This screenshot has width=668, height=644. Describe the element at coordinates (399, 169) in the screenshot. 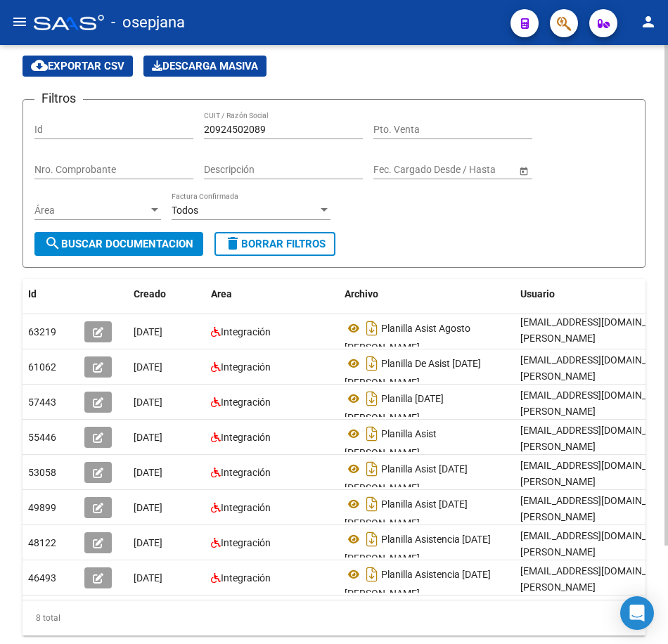

I see `input: Fecha inicio` at that location.